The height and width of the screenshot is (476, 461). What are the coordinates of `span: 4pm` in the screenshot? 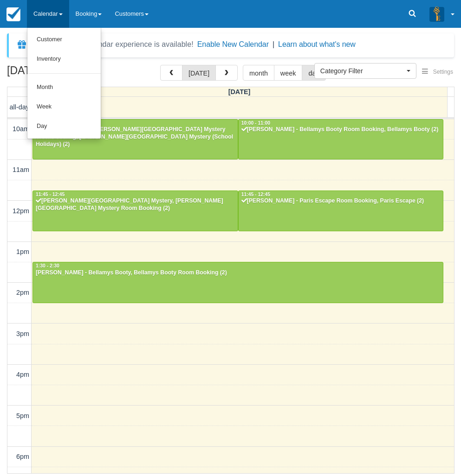 It's located at (23, 374).